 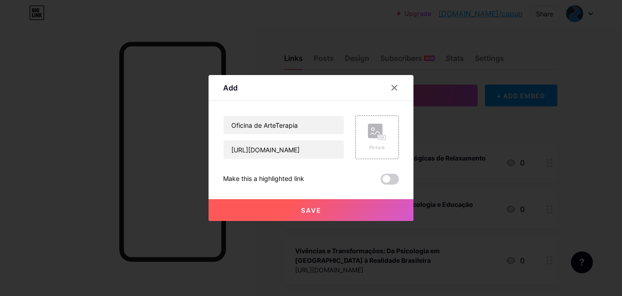 What do you see at coordinates (284, 125) in the screenshot?
I see `input: Title` at bounding box center [284, 125].